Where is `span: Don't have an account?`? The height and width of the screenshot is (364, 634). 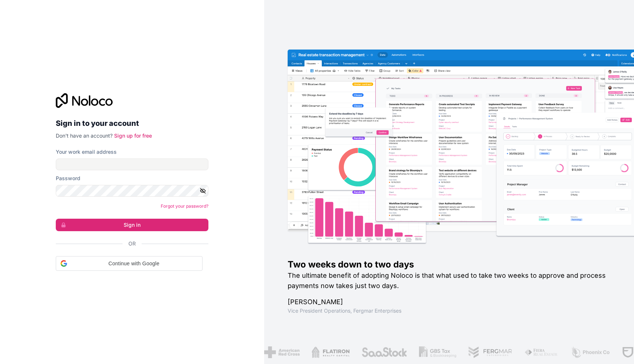 span: Don't have an account? is located at coordinates (84, 135).